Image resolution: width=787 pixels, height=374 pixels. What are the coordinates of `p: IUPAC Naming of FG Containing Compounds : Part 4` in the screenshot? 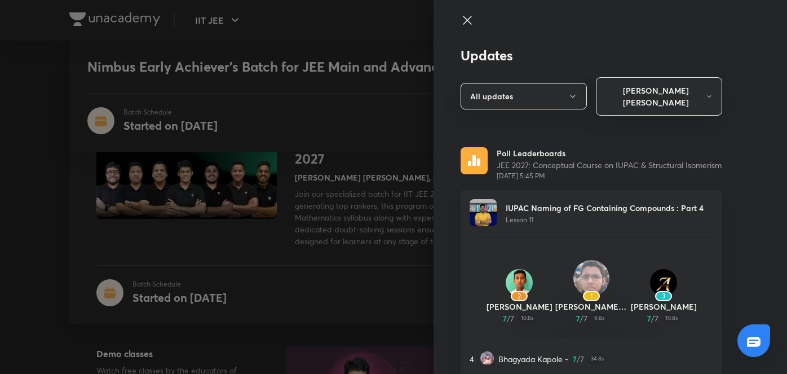 It's located at (604, 207).